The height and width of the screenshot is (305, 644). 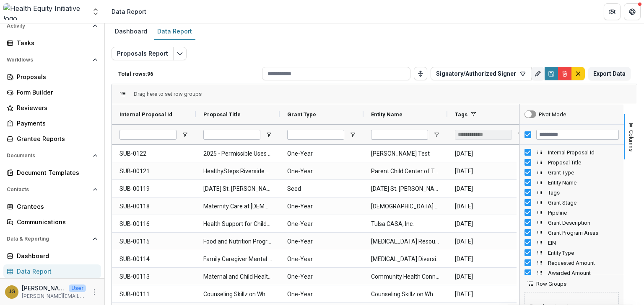 I want to click on span: Documents, so click(x=48, y=156).